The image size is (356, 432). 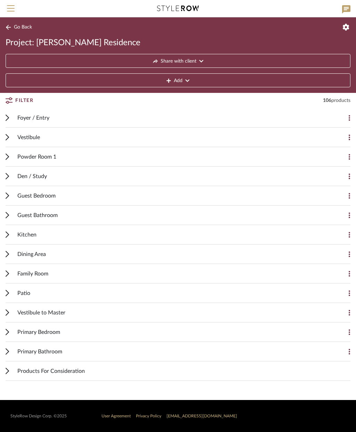 What do you see at coordinates (51, 371) in the screenshot?
I see `span: Products For Consideration` at bounding box center [51, 371].